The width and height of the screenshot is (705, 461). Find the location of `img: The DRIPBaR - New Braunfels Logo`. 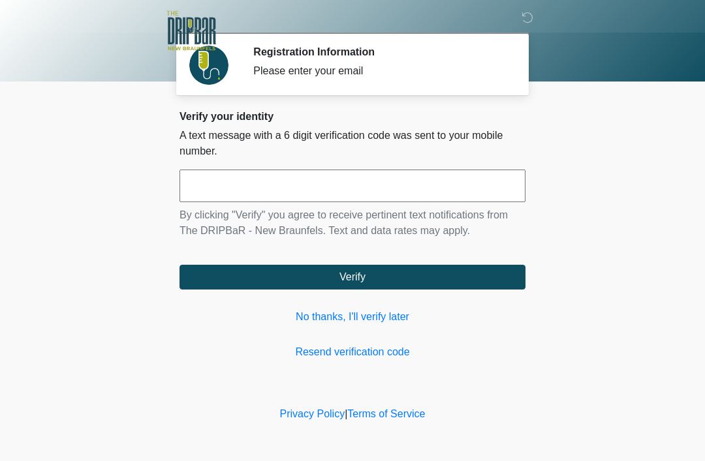

img: The DRIPBaR - New Braunfels Logo is located at coordinates (191, 31).